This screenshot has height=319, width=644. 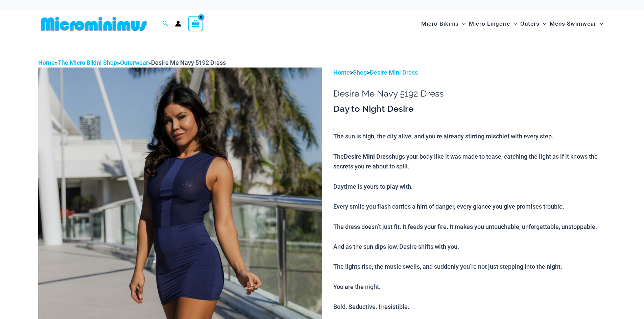 I want to click on span: Mens Swimwear, so click(x=573, y=24).